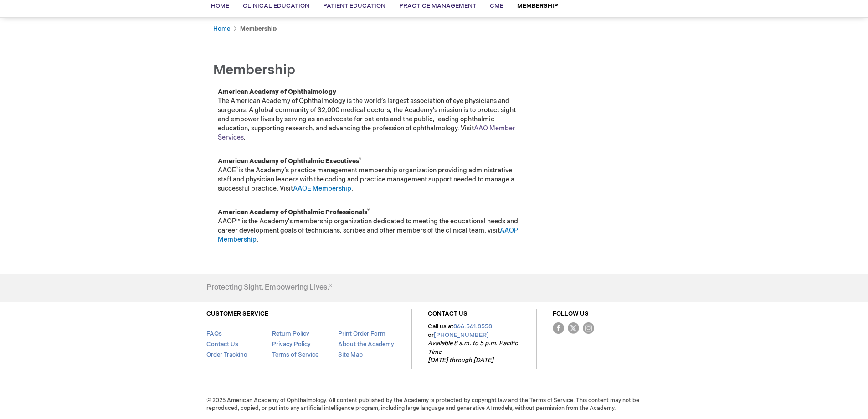 The width and height of the screenshot is (868, 419). I want to click on a: Home, so click(221, 29).